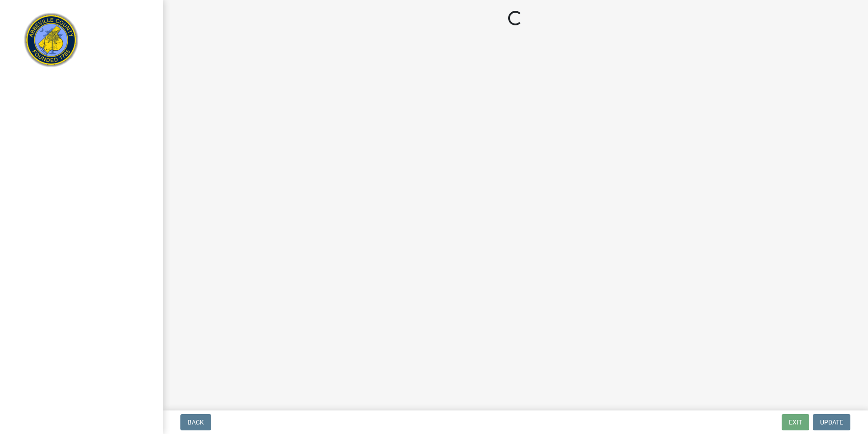  Describe the element at coordinates (196, 422) in the screenshot. I see `span: Back` at that location.